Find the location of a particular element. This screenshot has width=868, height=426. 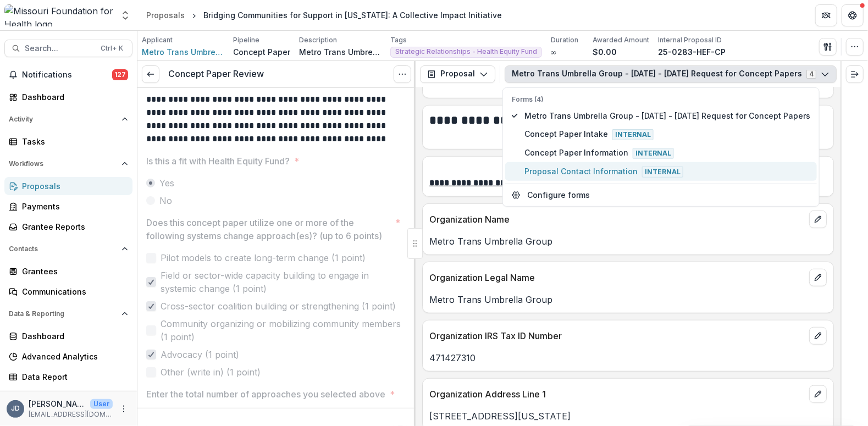

button: Open Activity is located at coordinates (68, 119).